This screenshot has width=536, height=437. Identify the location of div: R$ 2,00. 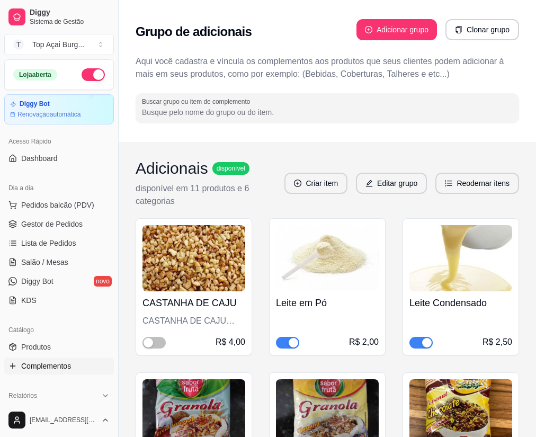
(364, 342).